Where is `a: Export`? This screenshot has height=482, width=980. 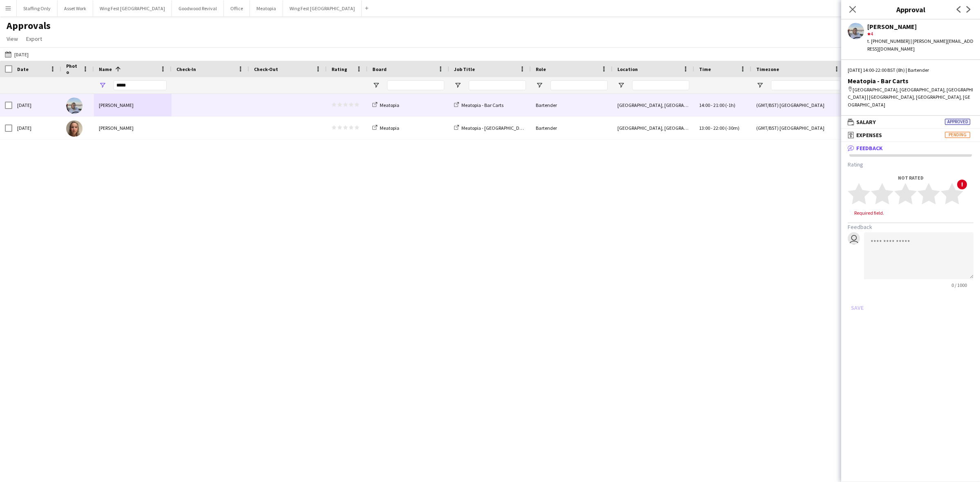
a: Export is located at coordinates (34, 39).